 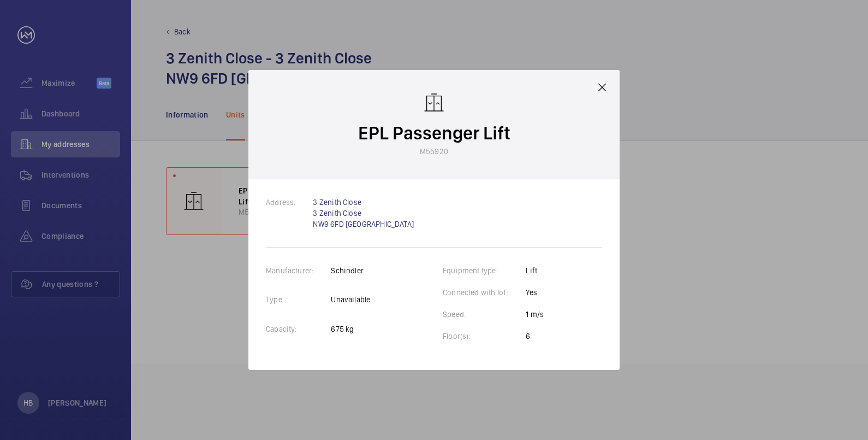 I want to click on label: Capacity:, so click(x=290, y=329).